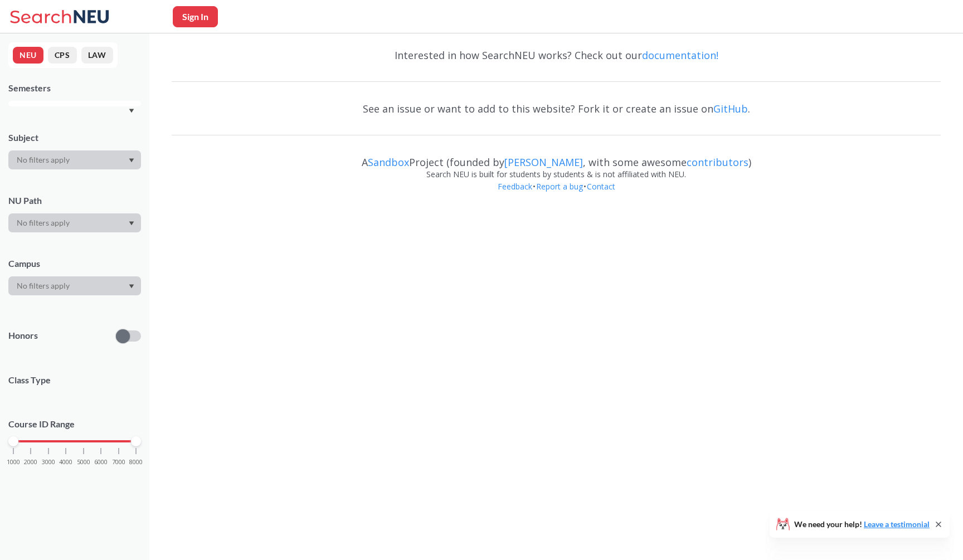  What do you see at coordinates (28, 55) in the screenshot?
I see `button: NEU` at bounding box center [28, 55].